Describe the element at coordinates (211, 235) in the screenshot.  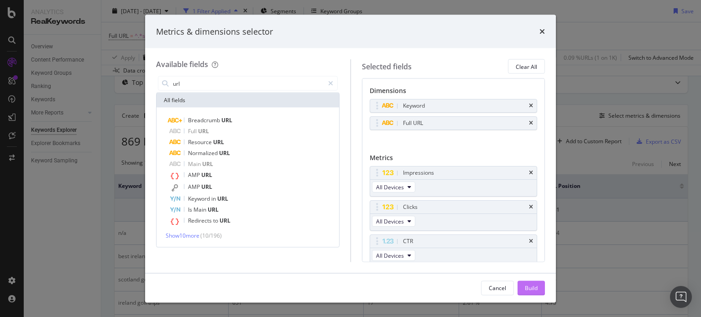
I see `span: ( 10 / 196 )` at that location.